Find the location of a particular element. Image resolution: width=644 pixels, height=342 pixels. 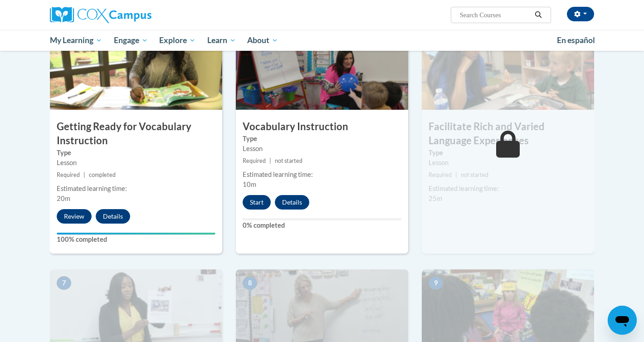

input: Search Courses is located at coordinates (496, 15).